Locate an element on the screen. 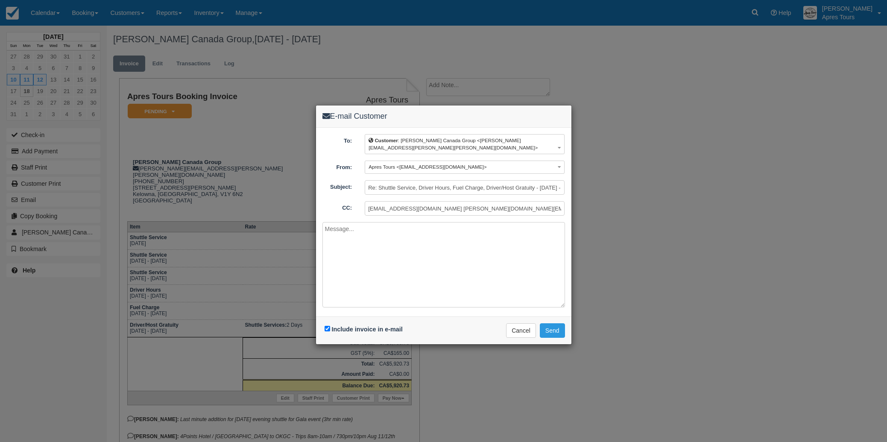 Image resolution: width=887 pixels, height=442 pixels. label: Subject: is located at coordinates (337, 186).